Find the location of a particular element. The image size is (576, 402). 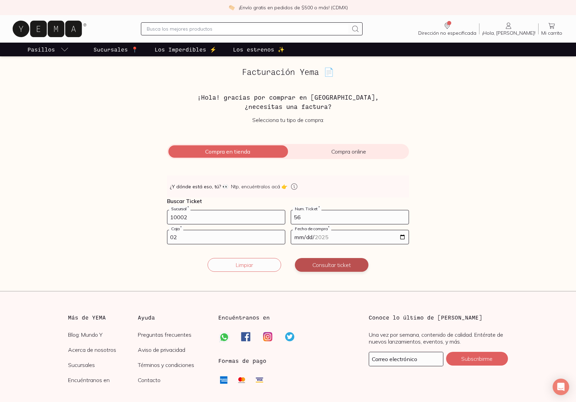

a: Los estrenos ✨ is located at coordinates (259, 49).